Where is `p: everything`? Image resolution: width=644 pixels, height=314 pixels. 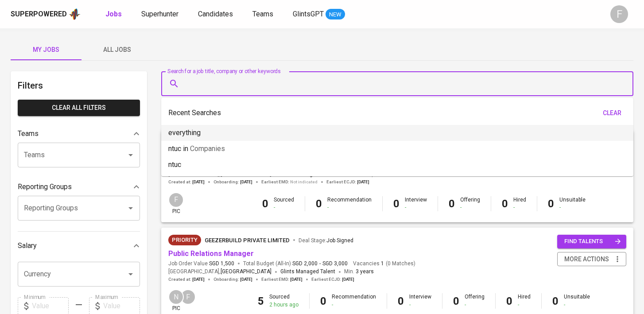 p: everything is located at coordinates (184, 133).